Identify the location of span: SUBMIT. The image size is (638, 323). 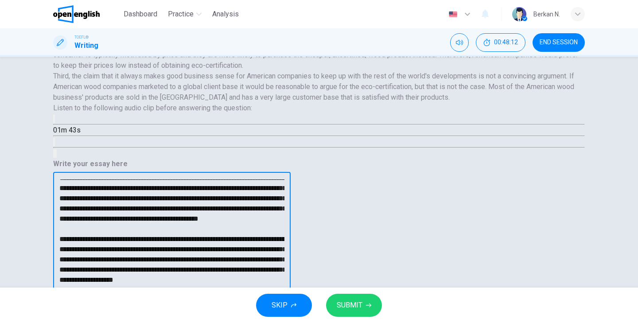
(349, 305).